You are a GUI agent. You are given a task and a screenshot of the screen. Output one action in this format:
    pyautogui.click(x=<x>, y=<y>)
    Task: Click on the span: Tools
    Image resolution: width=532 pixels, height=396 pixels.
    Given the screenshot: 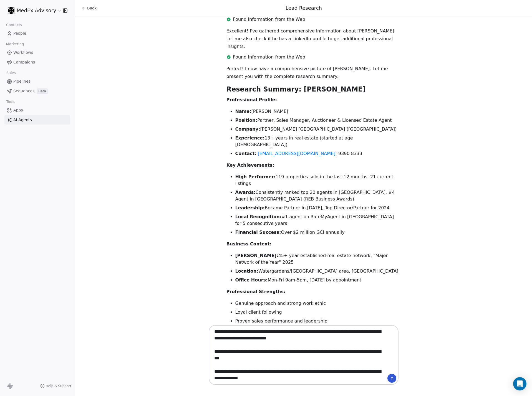 What is the action you would take?
    pyautogui.click(x=11, y=102)
    